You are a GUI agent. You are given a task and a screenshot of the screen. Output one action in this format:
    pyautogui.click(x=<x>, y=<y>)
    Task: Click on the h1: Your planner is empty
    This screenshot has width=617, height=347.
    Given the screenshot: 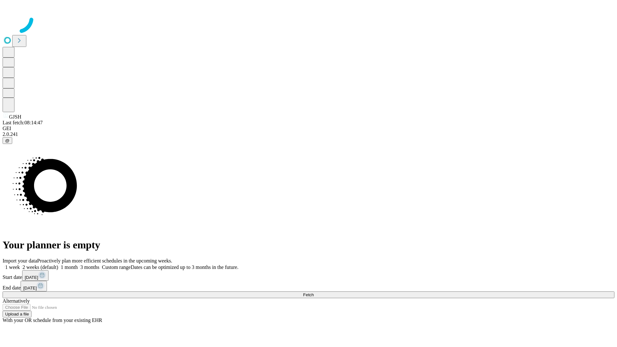 What is the action you would take?
    pyautogui.click(x=308, y=245)
    